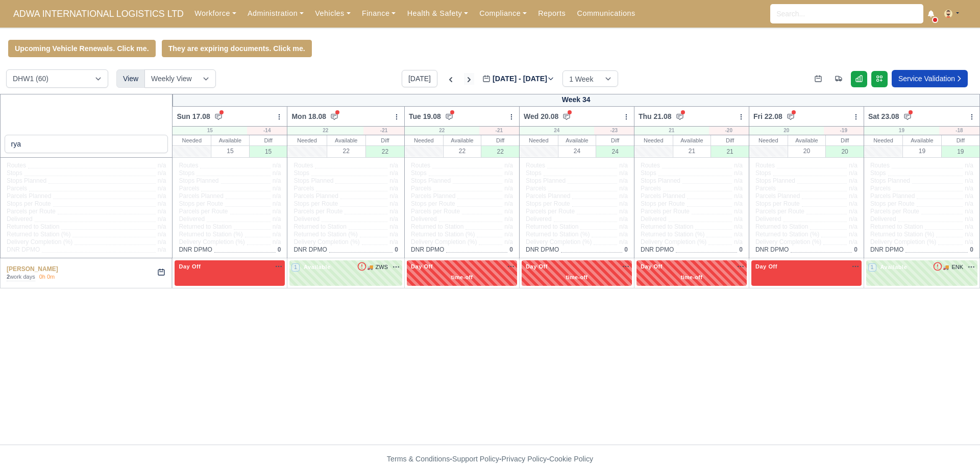  Describe the element at coordinates (873, 267) in the screenshot. I see `span: 1` at that location.